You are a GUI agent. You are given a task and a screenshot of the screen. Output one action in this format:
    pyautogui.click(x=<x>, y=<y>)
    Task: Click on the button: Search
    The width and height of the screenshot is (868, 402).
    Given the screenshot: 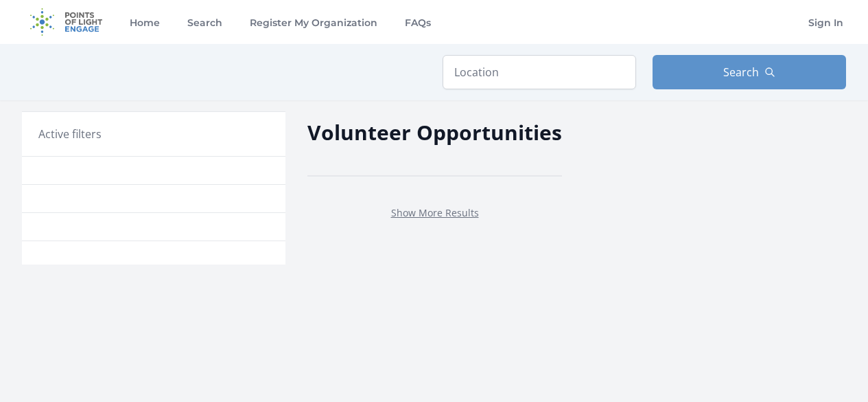 What is the action you would take?
    pyautogui.click(x=749, y=72)
    